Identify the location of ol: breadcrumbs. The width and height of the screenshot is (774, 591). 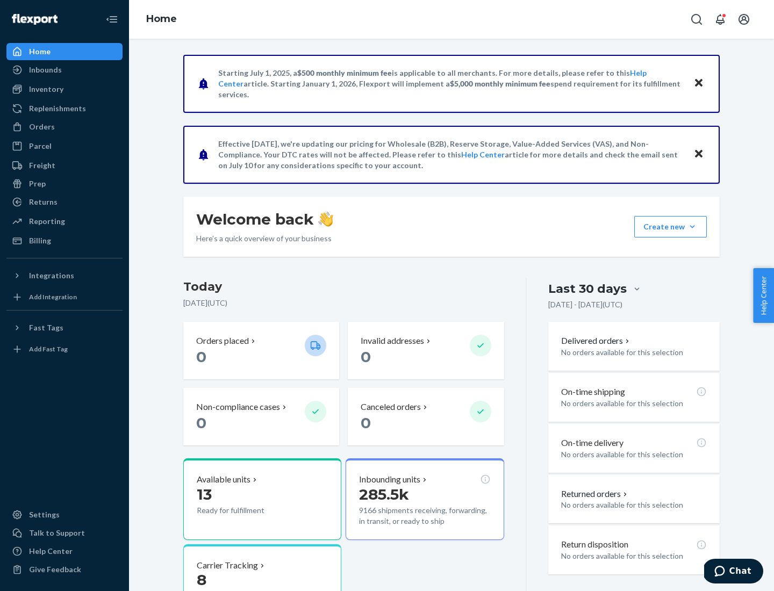
(161, 19).